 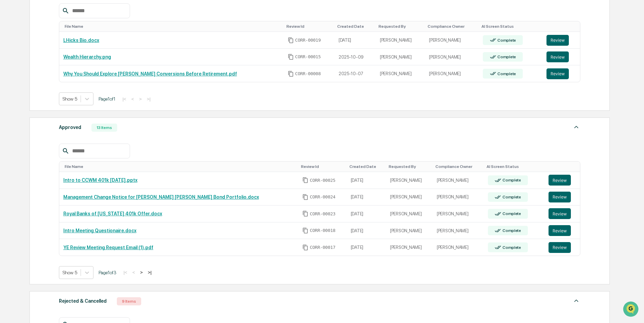 What do you see at coordinates (9, 9) in the screenshot?
I see `img: f2157a4c-a0d3-4daa-907e-bb6f0de503a5-1751232295721` at bounding box center [9, 9].